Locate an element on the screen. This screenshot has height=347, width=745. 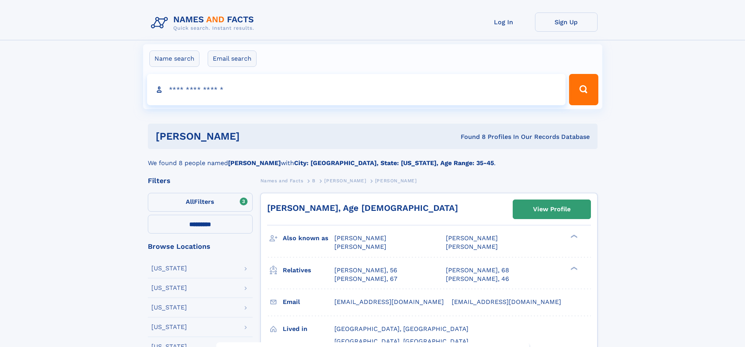
input: search input is located at coordinates (356, 90).